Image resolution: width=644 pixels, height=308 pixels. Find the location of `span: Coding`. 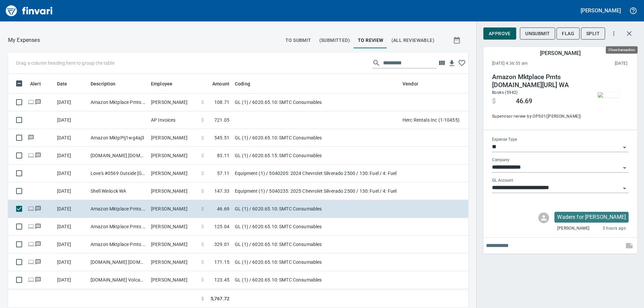

span: Coding is located at coordinates (242, 84).